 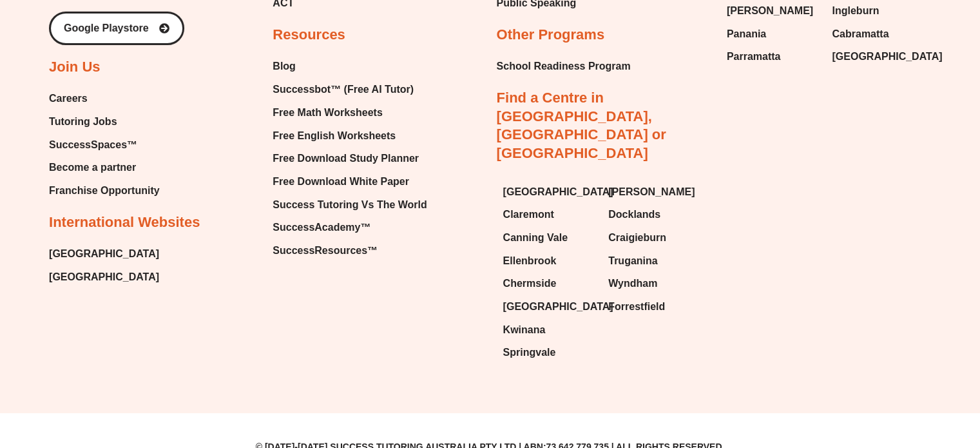 I want to click on a: Claremont, so click(x=549, y=215).